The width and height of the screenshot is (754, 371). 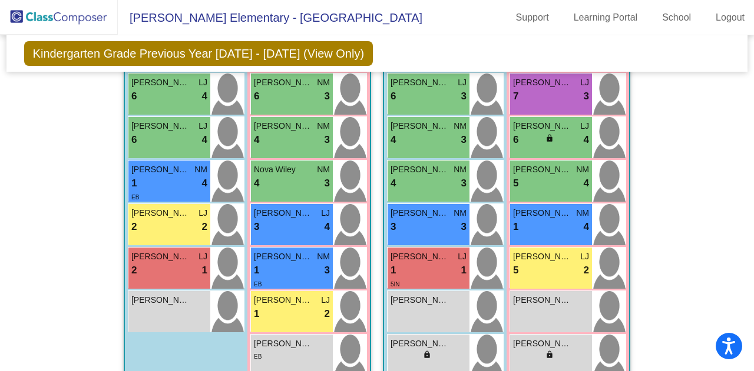 I want to click on span: Nova Wiley, so click(x=283, y=170).